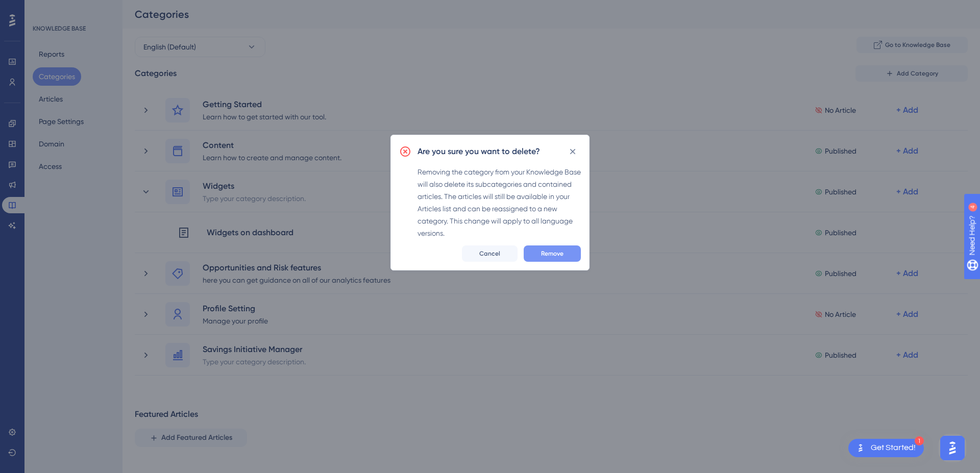 The width and height of the screenshot is (980, 473). Describe the element at coordinates (886, 448) in the screenshot. I see `div: Open Get Started! checklist, remaining modules: 1` at that location.